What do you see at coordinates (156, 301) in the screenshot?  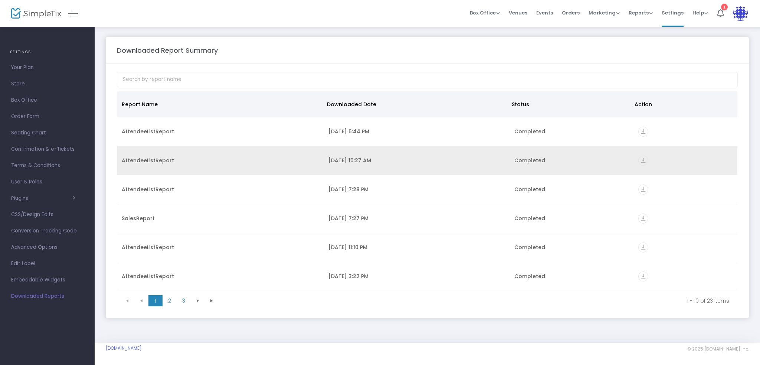 I see `span: Page 1` at bounding box center [156, 301].